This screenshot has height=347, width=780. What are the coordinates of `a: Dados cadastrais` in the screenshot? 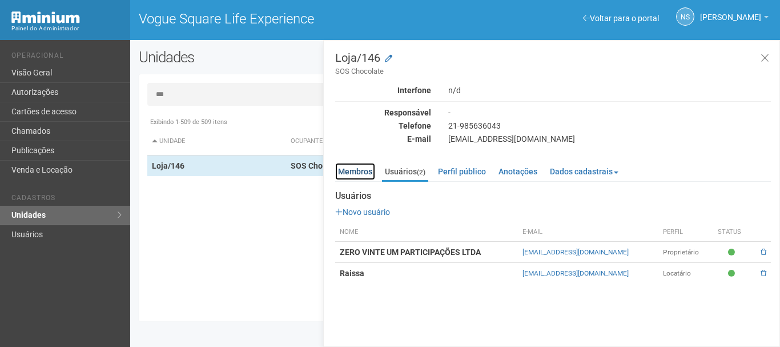 It's located at (584, 171).